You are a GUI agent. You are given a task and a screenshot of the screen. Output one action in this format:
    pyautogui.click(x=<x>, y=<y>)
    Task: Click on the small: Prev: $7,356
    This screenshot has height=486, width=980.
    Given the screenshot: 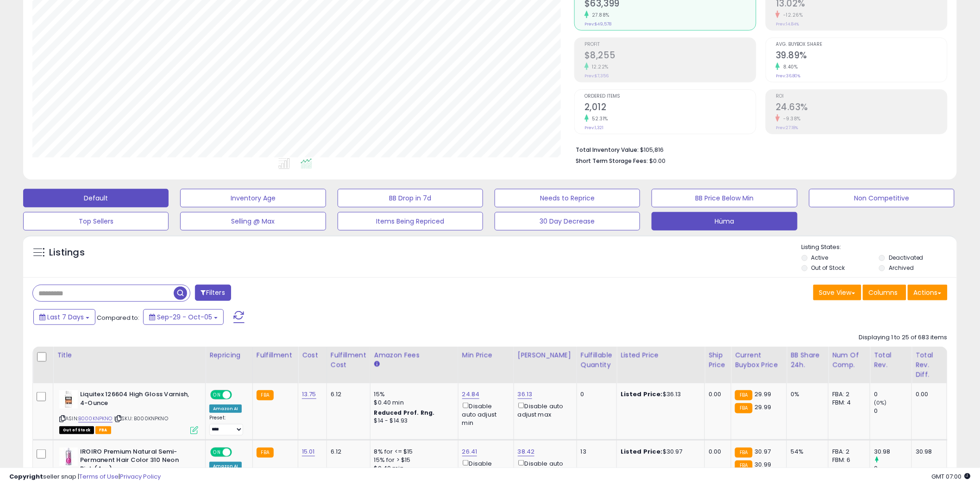 What is the action you would take?
    pyautogui.click(x=597, y=76)
    